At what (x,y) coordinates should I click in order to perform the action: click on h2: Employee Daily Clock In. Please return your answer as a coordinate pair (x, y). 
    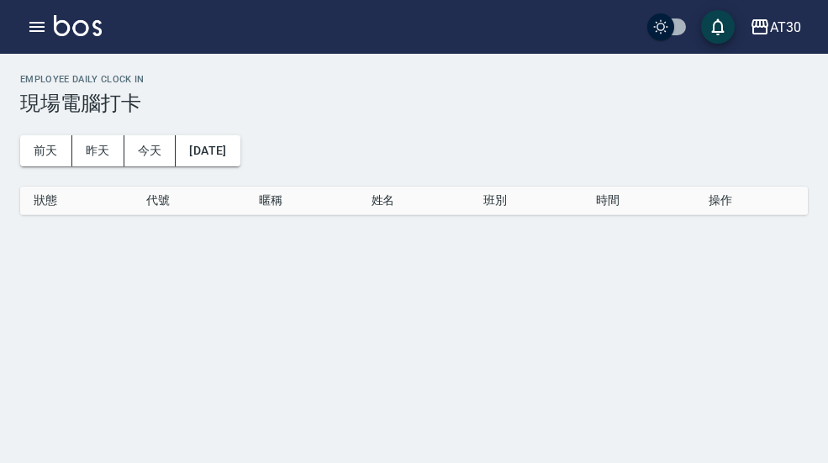
    Looking at the image, I should click on (413, 79).